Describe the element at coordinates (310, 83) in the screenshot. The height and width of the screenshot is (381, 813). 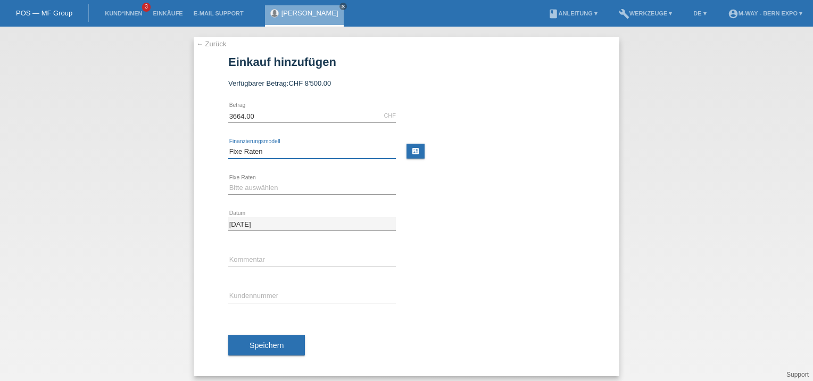
I see `span: CHF 8'500.00` at that location.